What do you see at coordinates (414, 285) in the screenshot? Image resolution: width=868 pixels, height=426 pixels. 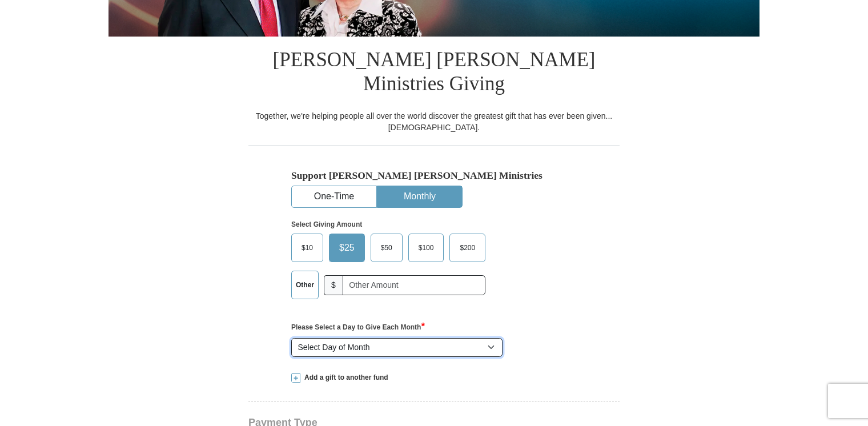 I see `input: Other Amount` at bounding box center [414, 285].